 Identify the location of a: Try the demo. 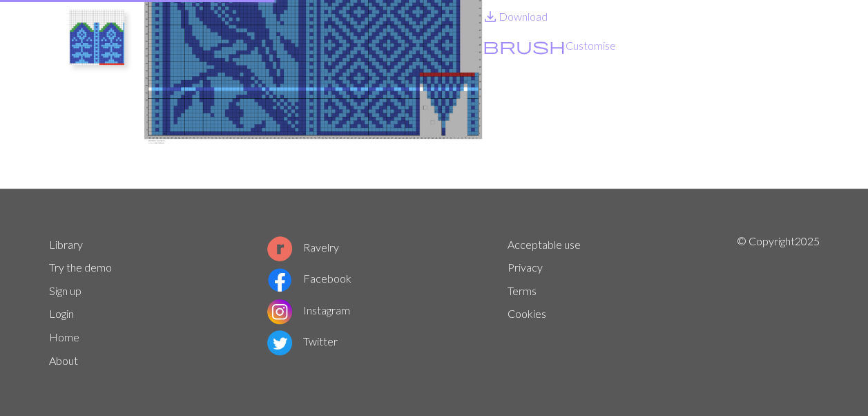
(80, 267).